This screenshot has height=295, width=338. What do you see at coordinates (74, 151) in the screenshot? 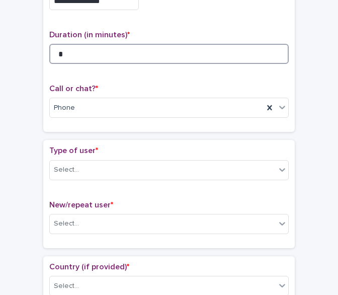
I see `span: Type of user` at bounding box center [74, 151].